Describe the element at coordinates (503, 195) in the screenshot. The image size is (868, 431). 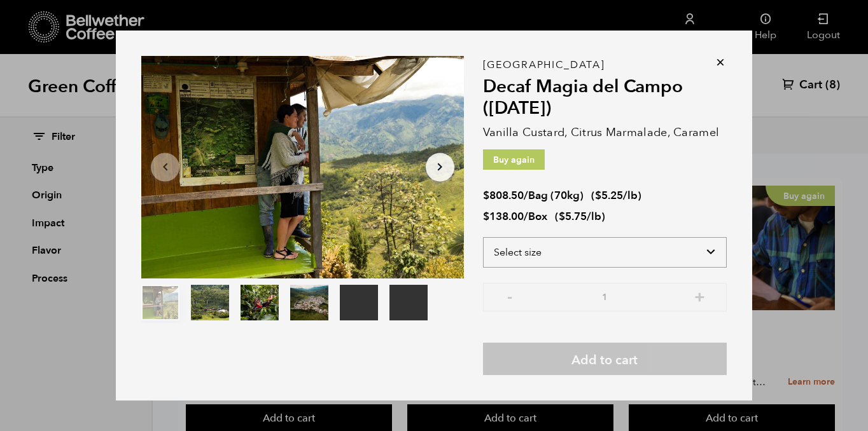
I see `bdi: 808.50` at that location.